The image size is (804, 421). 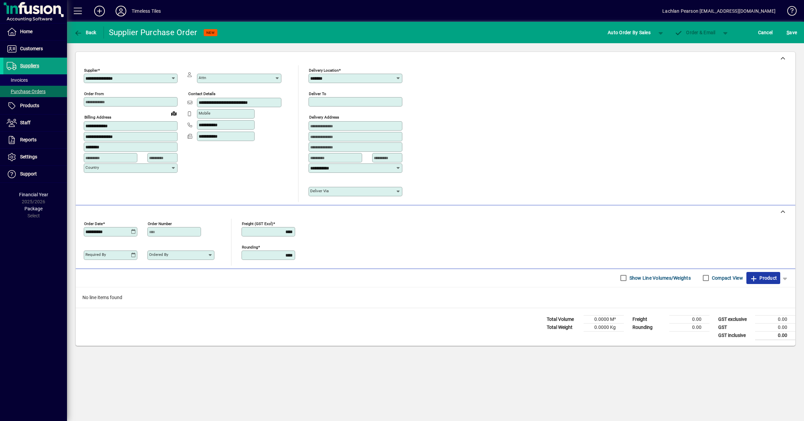 What do you see at coordinates (35, 91) in the screenshot?
I see `a: Purchase Orders` at bounding box center [35, 91].